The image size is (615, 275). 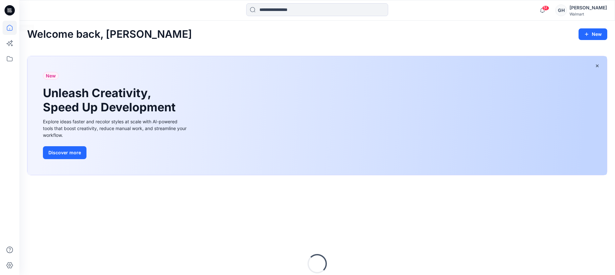 I want to click on div: Explore ideas faster and recolor styles at scale with AI-powered tools that boost creativity, red..., so click(x=116, y=128).